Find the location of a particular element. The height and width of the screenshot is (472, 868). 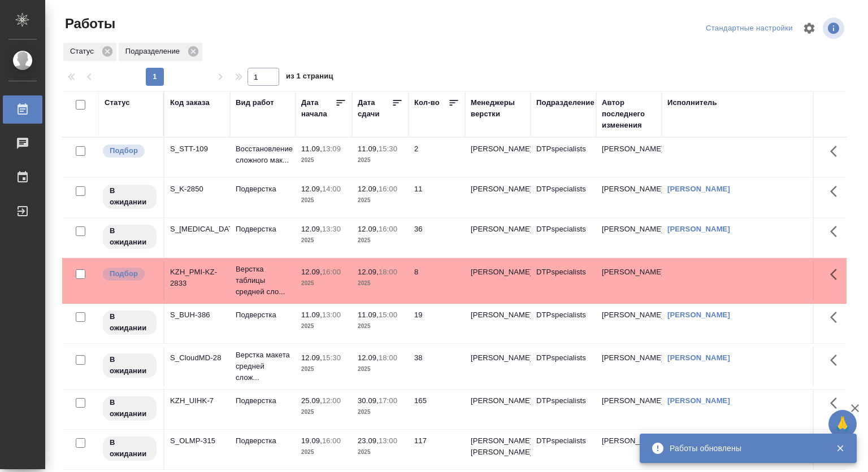

p: Восстановление сложного мак... is located at coordinates (263, 155).